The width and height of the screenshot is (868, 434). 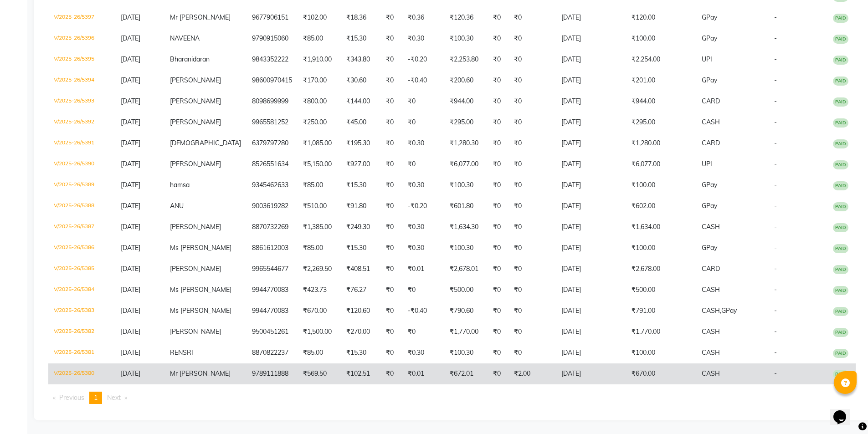 What do you see at coordinates (184, 39) in the screenshot?
I see `span: NAVEENA` at bounding box center [184, 39].